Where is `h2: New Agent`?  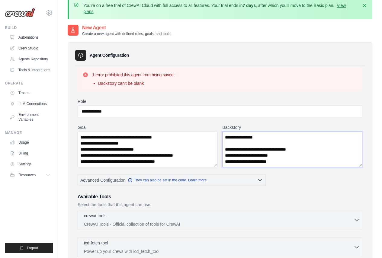 h2: New Agent is located at coordinates (126, 28).